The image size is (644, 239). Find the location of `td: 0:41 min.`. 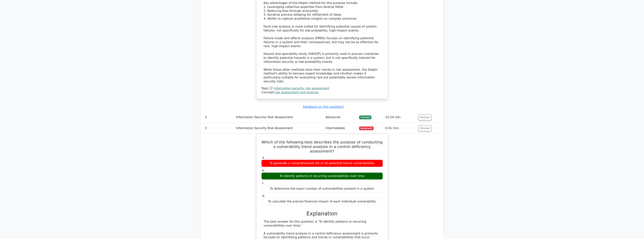

td: 0:41 min. is located at coordinates (401, 128).